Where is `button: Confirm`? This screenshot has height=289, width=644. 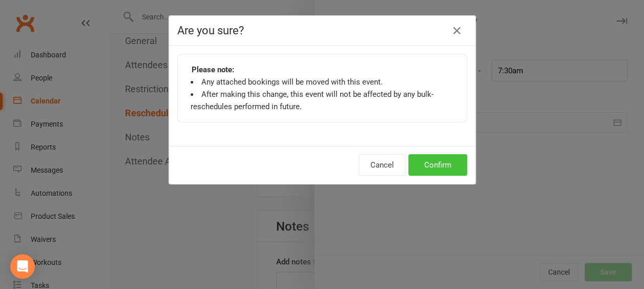
button: Confirm is located at coordinates (437, 165).